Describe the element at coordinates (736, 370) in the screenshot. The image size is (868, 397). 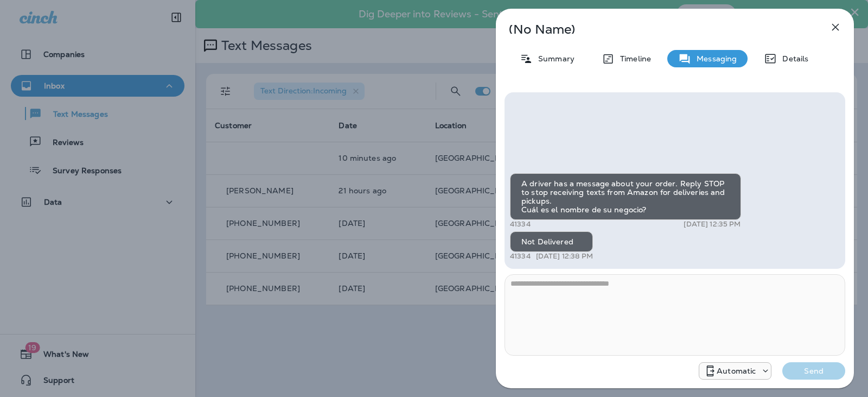
I see `p: Automatic` at that location.